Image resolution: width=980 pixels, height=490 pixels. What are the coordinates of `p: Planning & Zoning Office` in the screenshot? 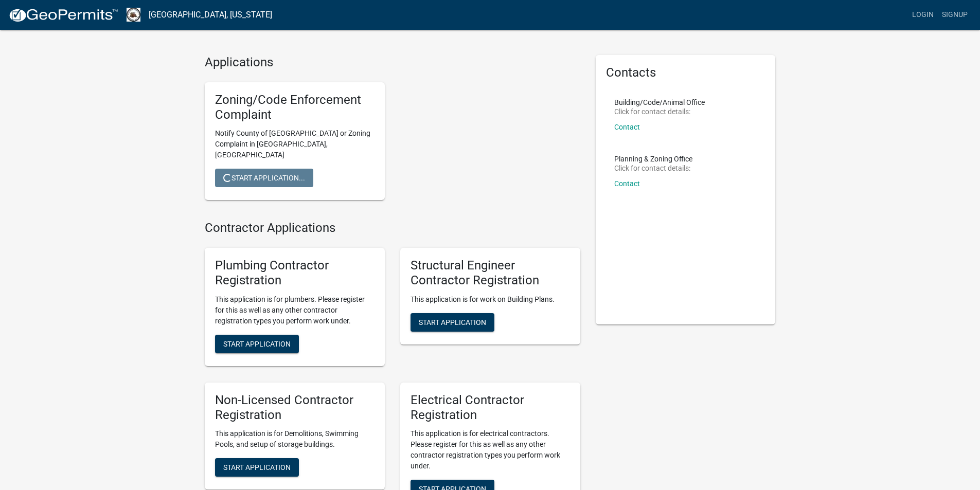 It's located at (653, 159).